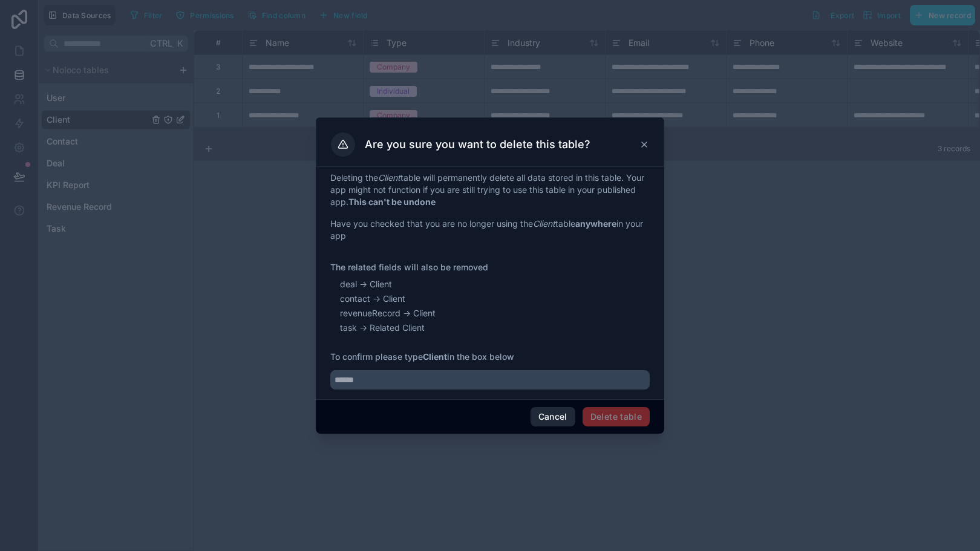  Describe the element at coordinates (490, 267) in the screenshot. I see `p: The related fields will also be removed` at that location.